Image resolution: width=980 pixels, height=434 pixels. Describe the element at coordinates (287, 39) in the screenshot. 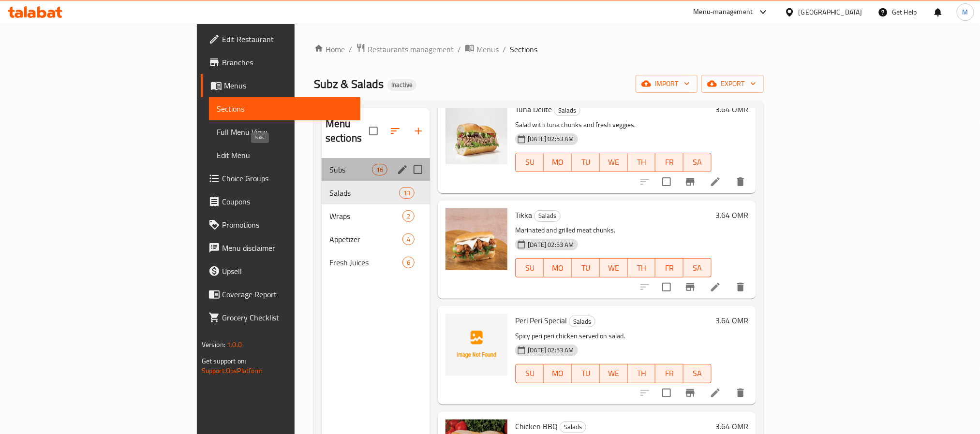

I see `span: Edit Restaurant` at that location.